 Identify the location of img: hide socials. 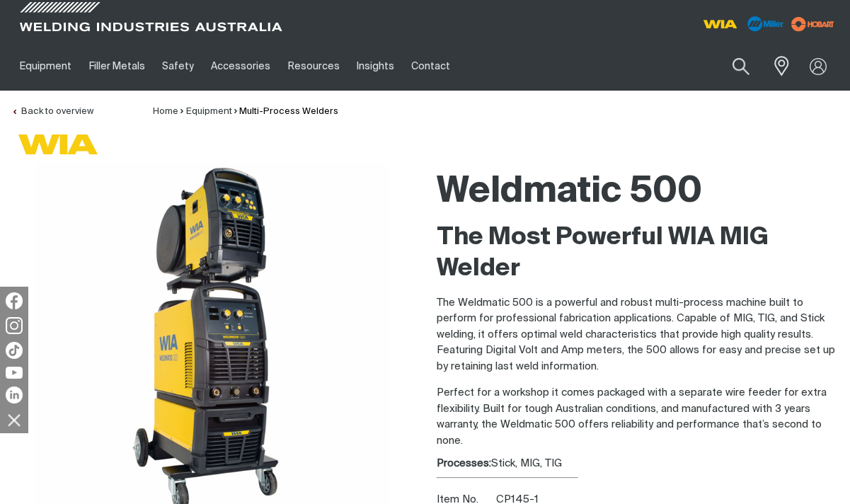
(14, 420).